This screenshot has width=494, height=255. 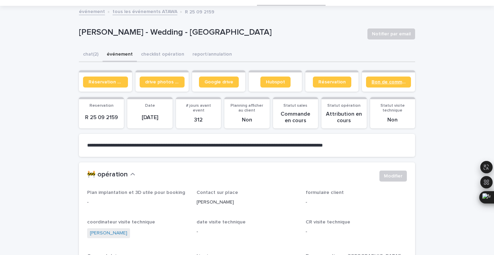 What do you see at coordinates (325, 193) in the screenshot?
I see `span: formulaire client` at bounding box center [325, 193].